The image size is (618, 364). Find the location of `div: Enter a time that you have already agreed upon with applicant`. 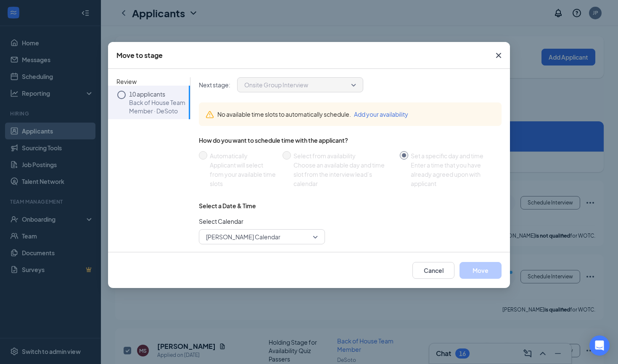

div: Enter a time that you have already agreed upon with applicant is located at coordinates (453, 174).